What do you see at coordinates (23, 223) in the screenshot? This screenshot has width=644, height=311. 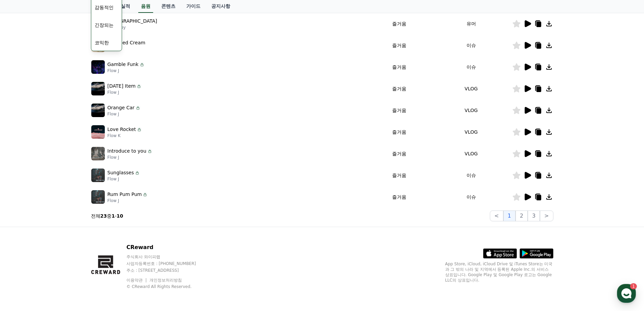 I see `a: Home` at bounding box center [23, 223].